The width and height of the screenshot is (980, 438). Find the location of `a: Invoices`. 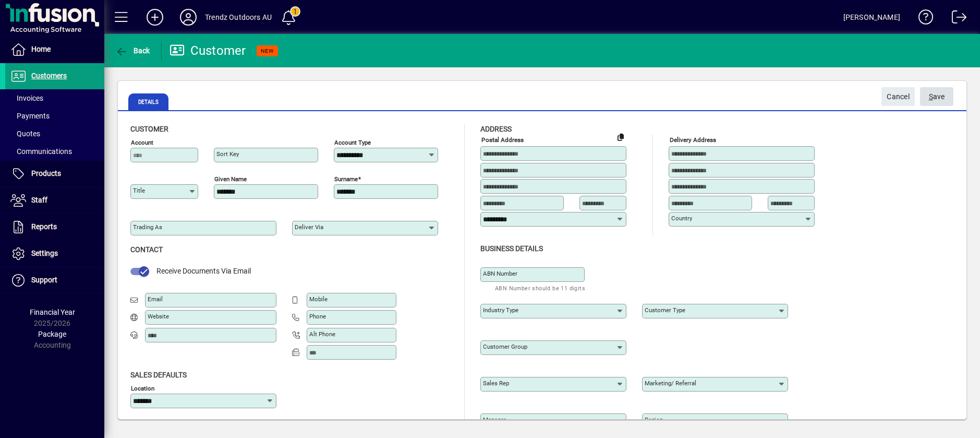

a: Invoices is located at coordinates (55, 98).